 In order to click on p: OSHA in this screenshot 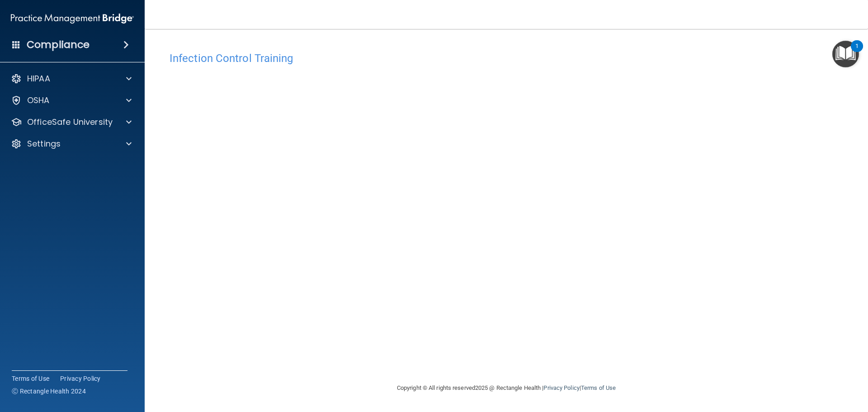, I will do `click(39, 100)`.